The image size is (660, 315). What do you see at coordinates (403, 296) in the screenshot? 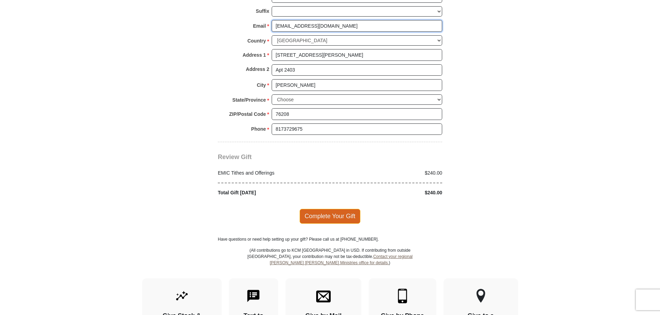
I see `img: mobile.svg` at bounding box center [403, 296].